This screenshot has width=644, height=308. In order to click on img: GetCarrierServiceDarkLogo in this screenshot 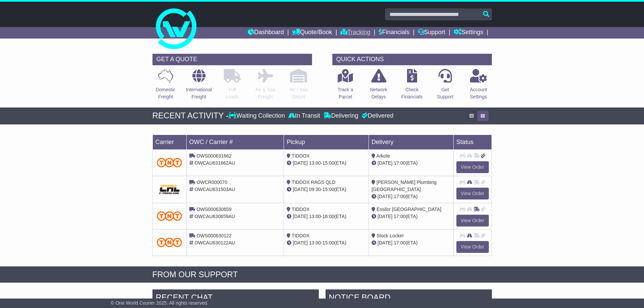, I will do `click(170, 189)`.